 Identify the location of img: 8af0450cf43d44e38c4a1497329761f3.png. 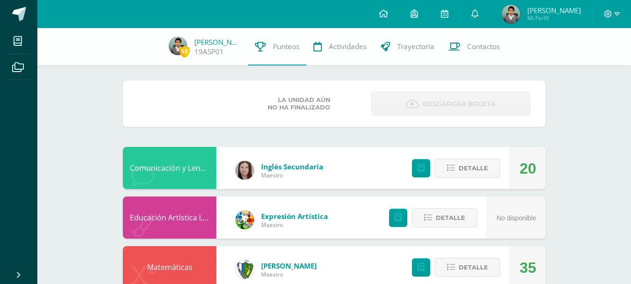
(245, 170).